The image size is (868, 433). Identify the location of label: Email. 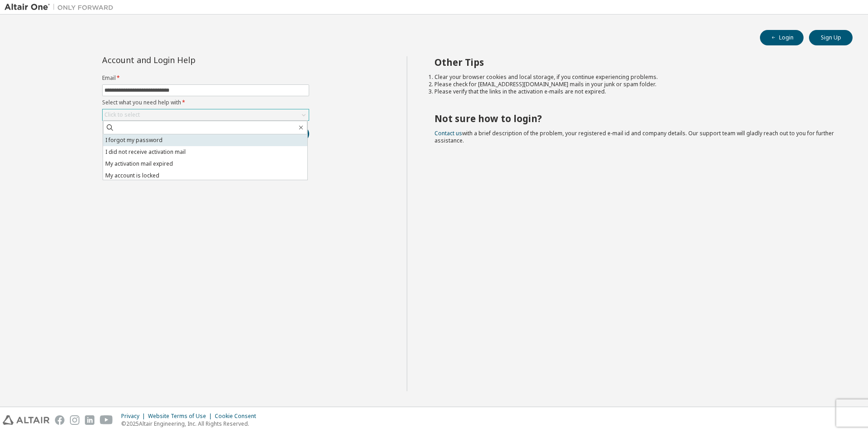
(206, 78).